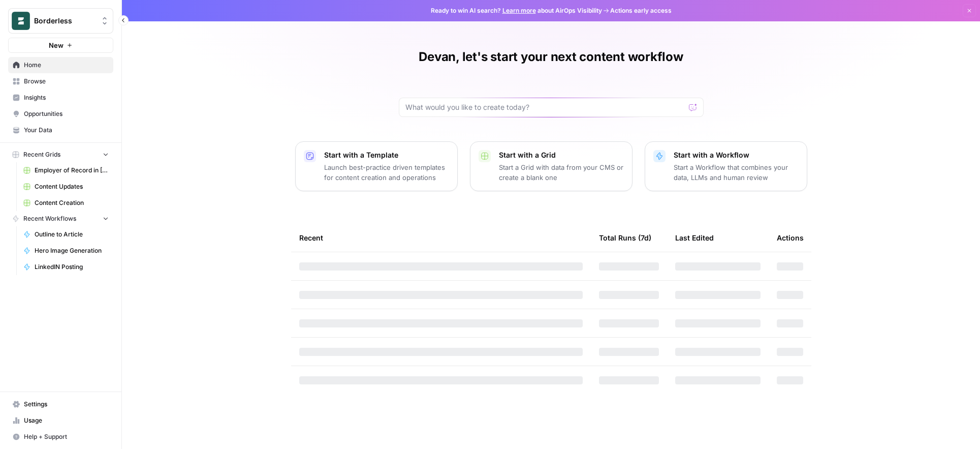 The image size is (980, 449). Describe the element at coordinates (60, 65) in the screenshot. I see `a: Home` at that location.